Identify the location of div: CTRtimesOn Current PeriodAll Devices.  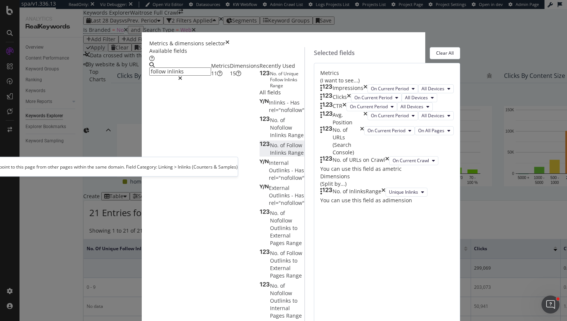
(387, 107).